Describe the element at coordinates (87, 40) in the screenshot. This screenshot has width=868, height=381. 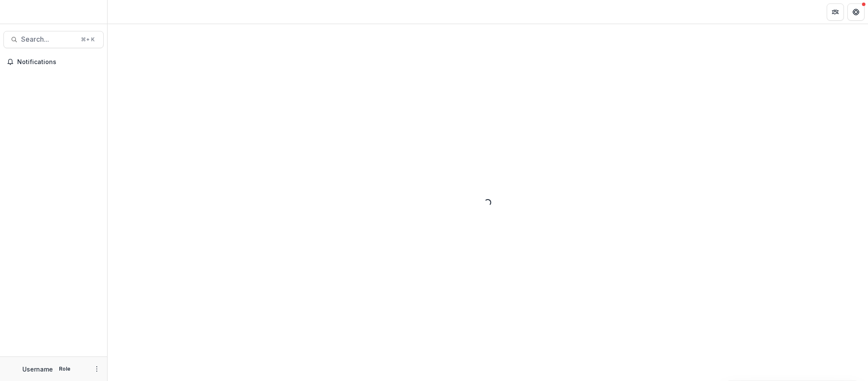
I see `div: ⌘ + K` at that location.